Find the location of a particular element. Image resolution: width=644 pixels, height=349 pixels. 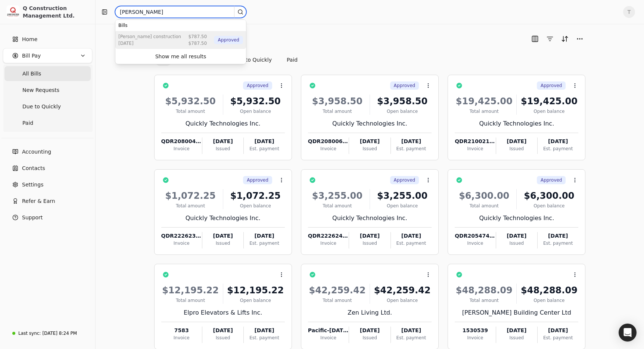

button: Sort is located at coordinates (565, 39).